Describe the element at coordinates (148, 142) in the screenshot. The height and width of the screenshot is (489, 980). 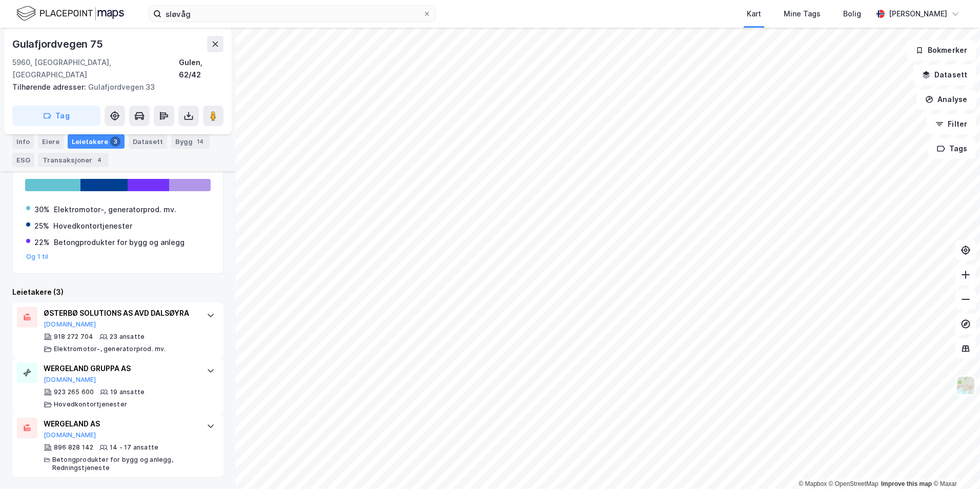
I see `div: Datasett` at that location.